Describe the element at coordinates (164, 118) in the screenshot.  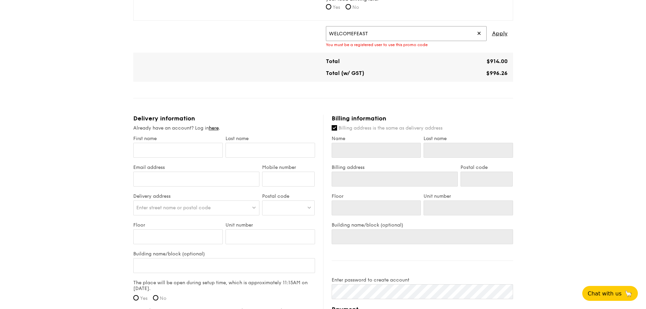
I see `span: Delivery information` at that location.